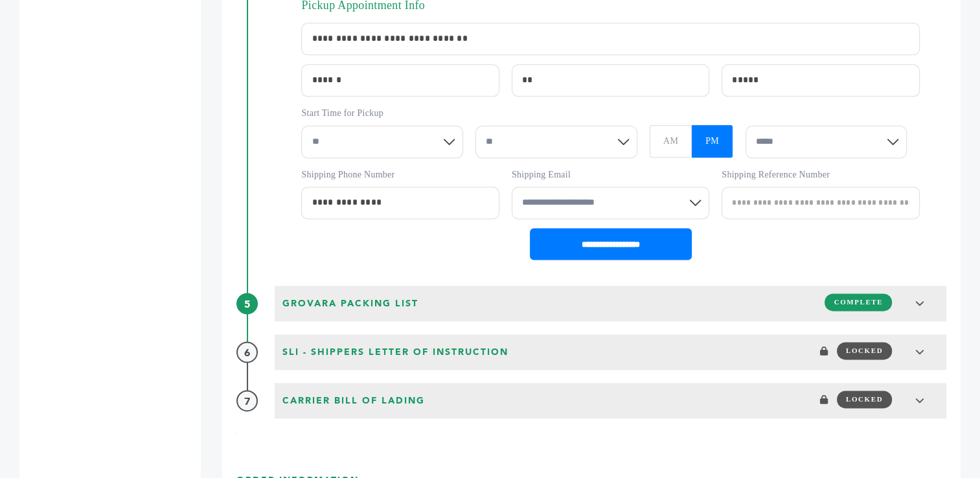  I want to click on label: Shipping Email, so click(609, 174).